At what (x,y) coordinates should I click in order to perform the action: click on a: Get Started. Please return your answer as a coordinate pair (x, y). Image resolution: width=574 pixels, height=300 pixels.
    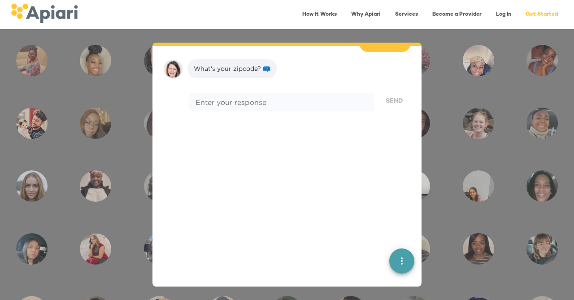
    Looking at the image, I should click on (542, 14).